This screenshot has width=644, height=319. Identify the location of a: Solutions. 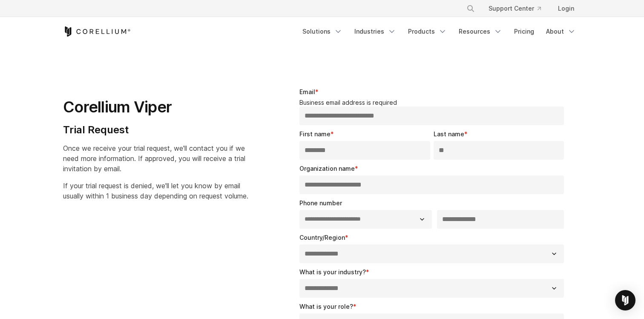
(322, 31).